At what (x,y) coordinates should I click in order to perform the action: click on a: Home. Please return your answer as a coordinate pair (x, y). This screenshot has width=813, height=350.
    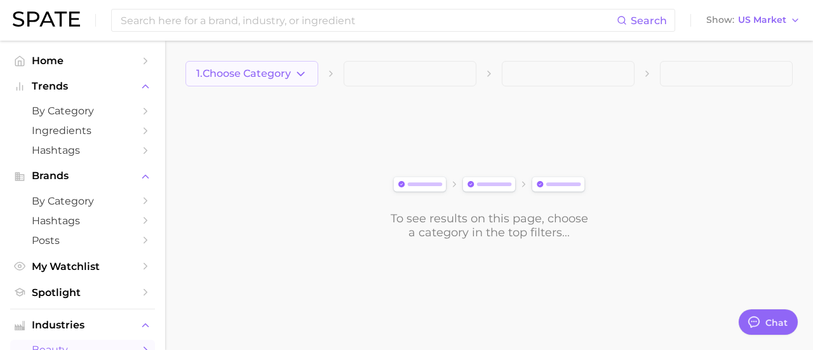
    Looking at the image, I should click on (83, 60).